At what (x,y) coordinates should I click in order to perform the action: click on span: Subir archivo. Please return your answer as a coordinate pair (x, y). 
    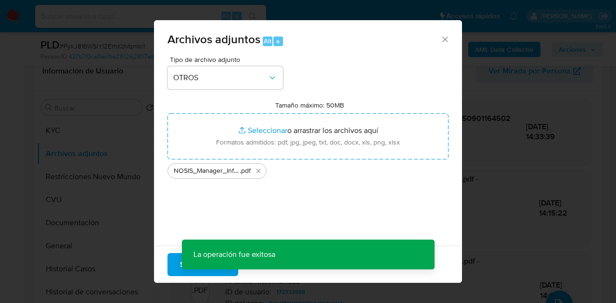
    Looking at the image, I should click on (202, 265).